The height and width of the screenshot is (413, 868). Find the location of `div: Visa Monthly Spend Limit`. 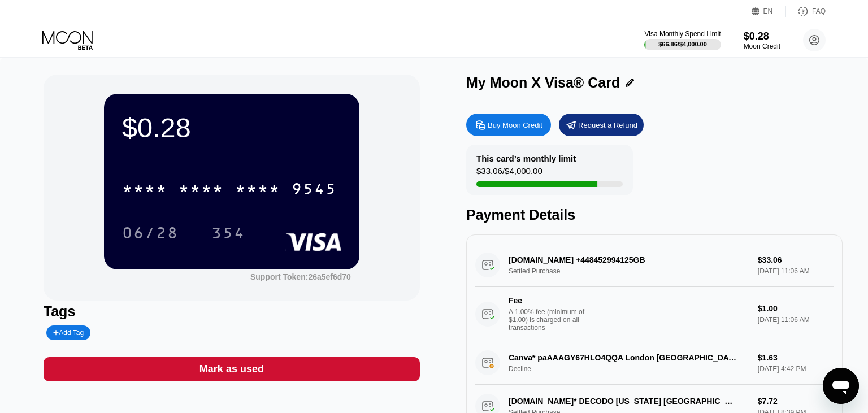

div: Visa Monthly Spend Limit is located at coordinates (682, 34).